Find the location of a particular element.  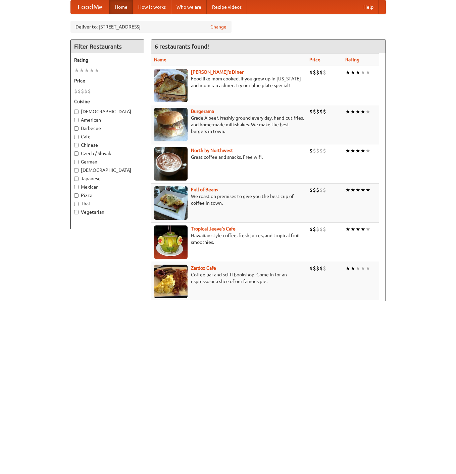

img: north.jpg is located at coordinates (171, 164).